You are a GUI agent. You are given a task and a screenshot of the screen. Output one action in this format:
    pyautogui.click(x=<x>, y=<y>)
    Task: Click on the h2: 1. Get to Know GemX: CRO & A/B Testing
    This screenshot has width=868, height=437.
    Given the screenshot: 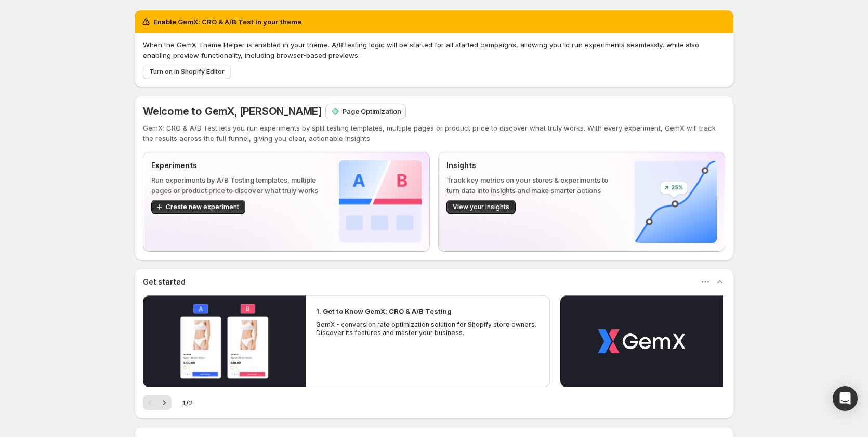 What is the action you would take?
    pyautogui.click(x=384, y=311)
    